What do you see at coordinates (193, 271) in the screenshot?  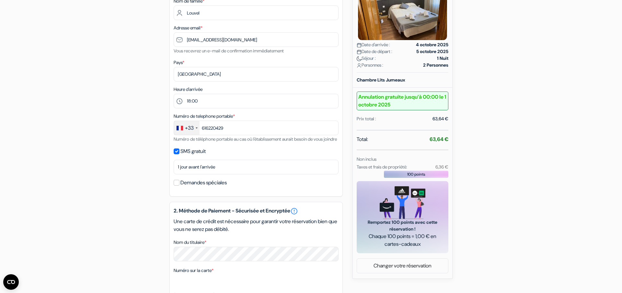 I see `label: Numéro sur la carte` at bounding box center [193, 271].